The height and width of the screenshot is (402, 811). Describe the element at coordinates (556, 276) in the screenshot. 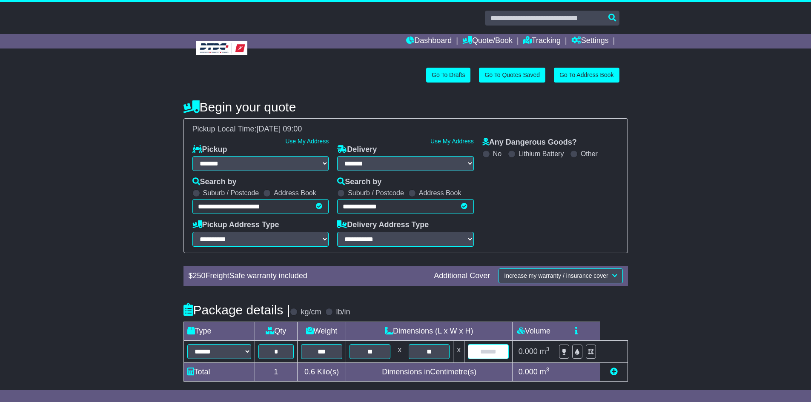

I see `span: Increase my warranty / insurance cover` at that location.